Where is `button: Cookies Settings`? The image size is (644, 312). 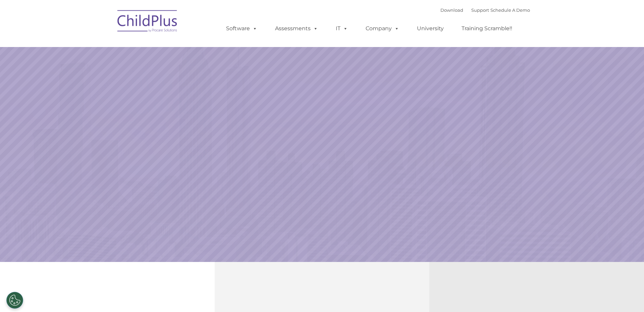 button: Cookies Settings is located at coordinates (15, 300).